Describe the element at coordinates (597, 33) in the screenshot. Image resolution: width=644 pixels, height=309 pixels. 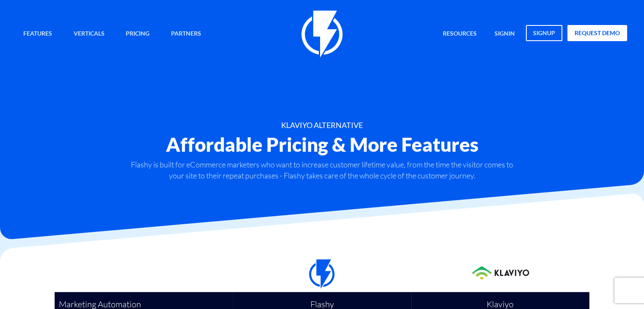
I see `a: request demo` at that location.